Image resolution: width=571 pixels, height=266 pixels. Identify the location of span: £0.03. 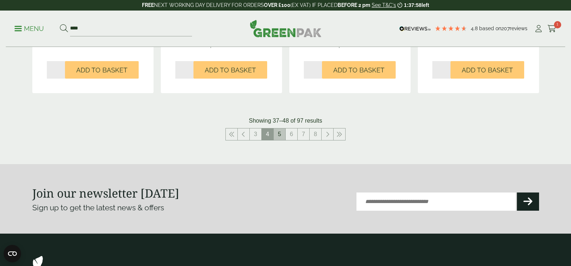
(240, 45).